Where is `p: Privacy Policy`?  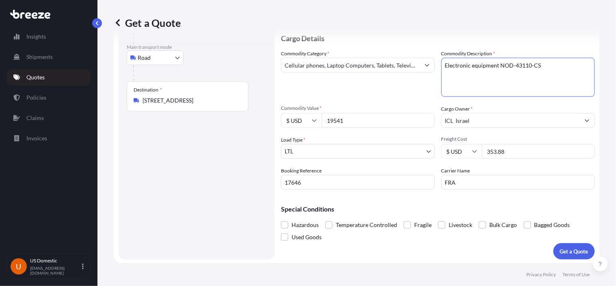
p: Privacy Policy is located at coordinates (541, 274).